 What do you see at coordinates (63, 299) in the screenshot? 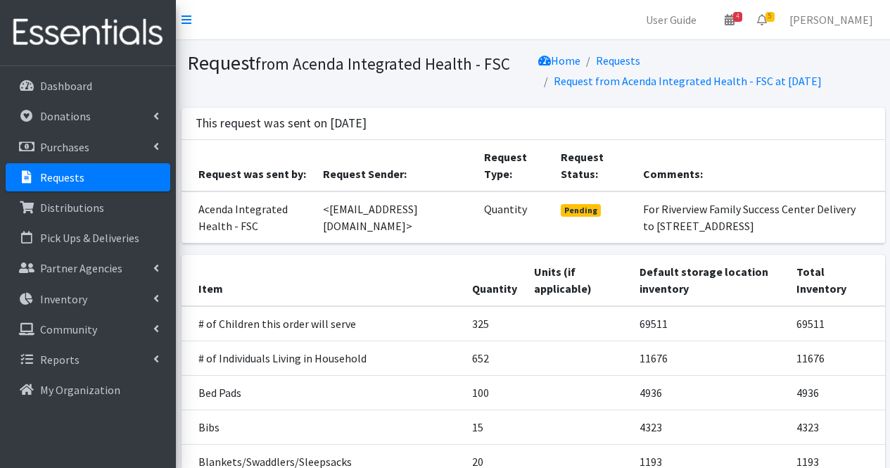
I see `p: Inventory` at bounding box center [63, 299].